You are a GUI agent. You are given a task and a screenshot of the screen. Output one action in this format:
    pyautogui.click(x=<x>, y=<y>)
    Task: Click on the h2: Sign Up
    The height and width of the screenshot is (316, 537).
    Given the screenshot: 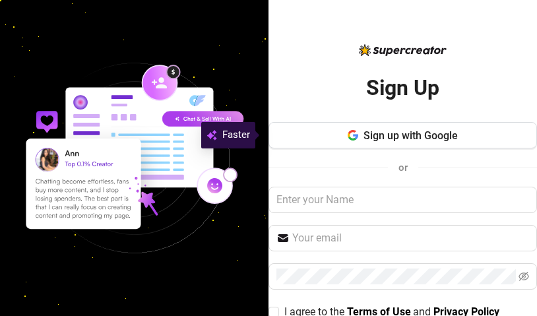 What is the action you would take?
    pyautogui.click(x=403, y=88)
    